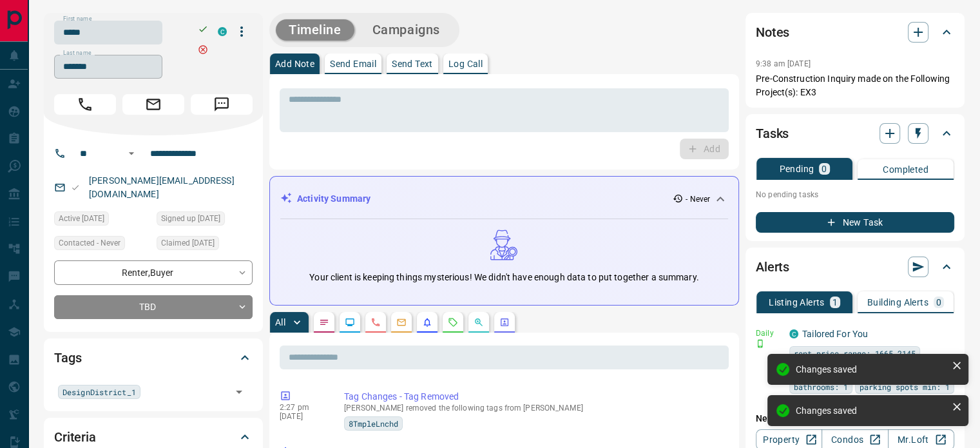 This screenshot has height=448, width=980. Describe the element at coordinates (854, 354) in the screenshot. I see `span: rent price range: 1665,2145` at that location.